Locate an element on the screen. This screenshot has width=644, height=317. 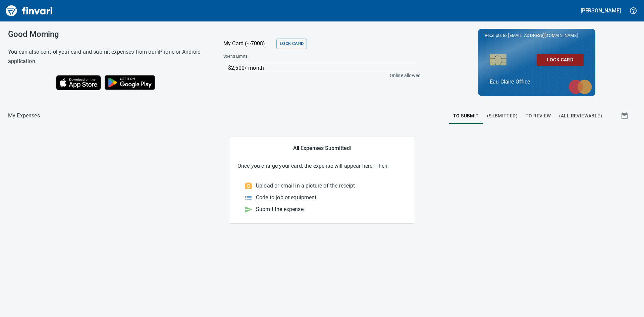
img: Download on the App Store is located at coordinates (79, 83).